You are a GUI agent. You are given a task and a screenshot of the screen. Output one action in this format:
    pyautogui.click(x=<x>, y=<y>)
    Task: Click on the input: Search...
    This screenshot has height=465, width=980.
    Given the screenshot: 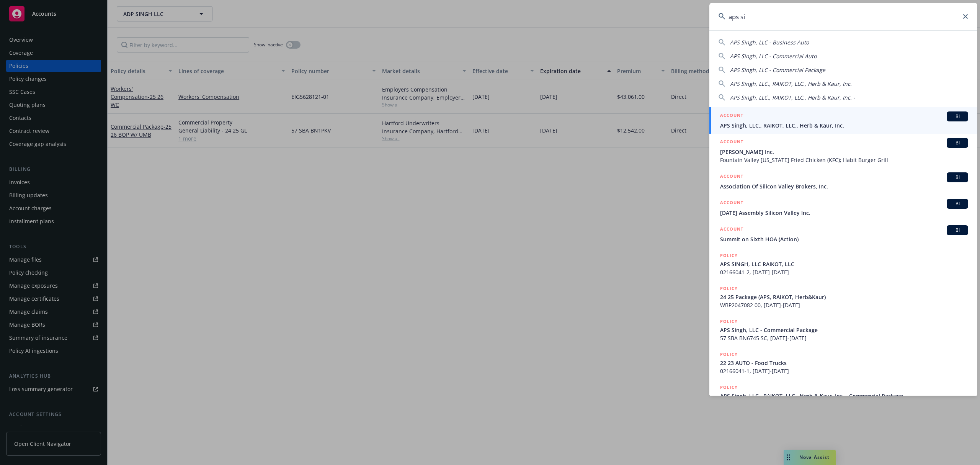 What is the action you would take?
    pyautogui.click(x=844, y=16)
    